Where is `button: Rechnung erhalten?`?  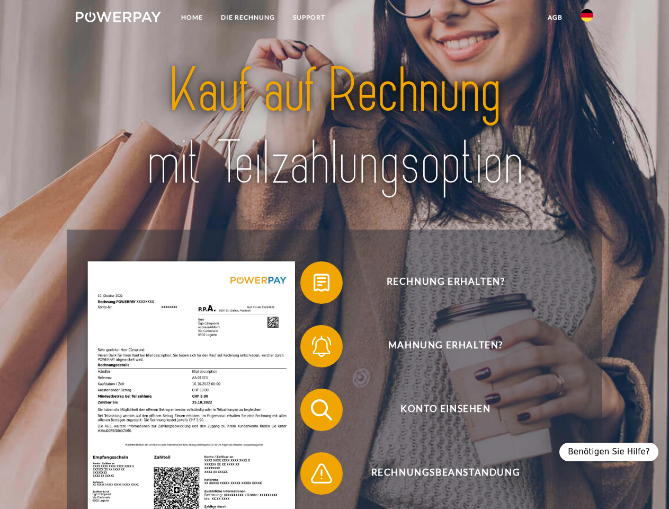 button: Rechnung erhalten? is located at coordinates (438, 282).